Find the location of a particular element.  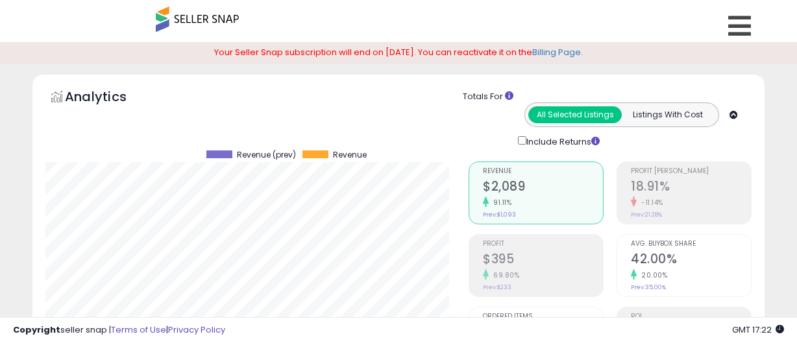

a: Billing Page is located at coordinates (556, 52).